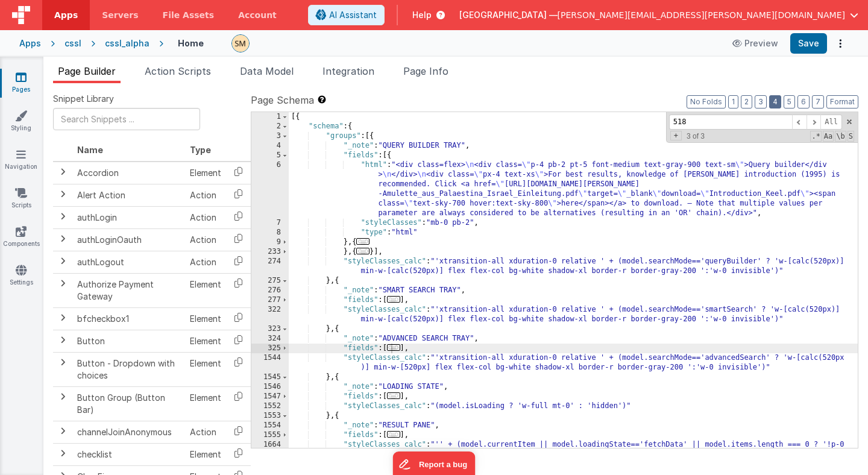 Image resolution: width=868 pixels, height=475 pixels. I want to click on td: Button, so click(129, 340).